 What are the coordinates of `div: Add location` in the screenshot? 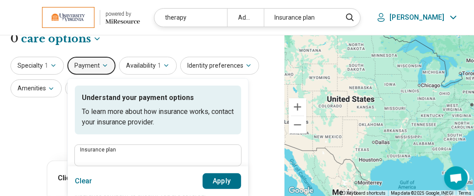 It's located at (245, 17).